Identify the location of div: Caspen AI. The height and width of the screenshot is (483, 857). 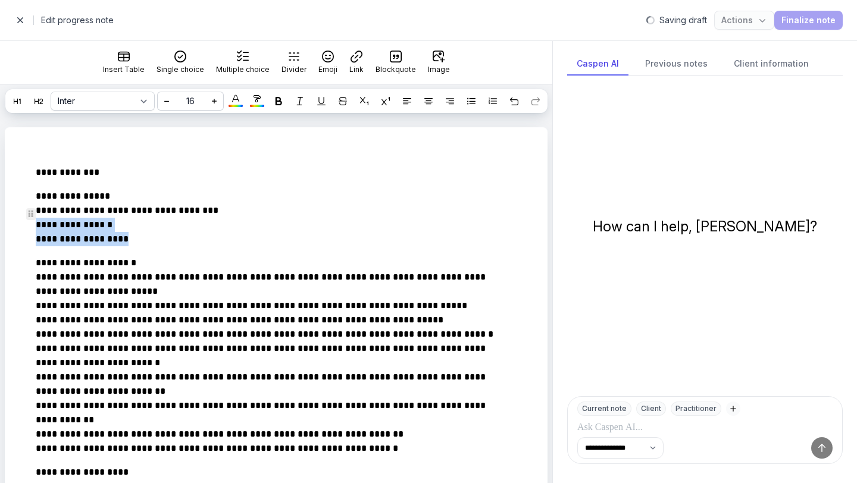
(597, 64).